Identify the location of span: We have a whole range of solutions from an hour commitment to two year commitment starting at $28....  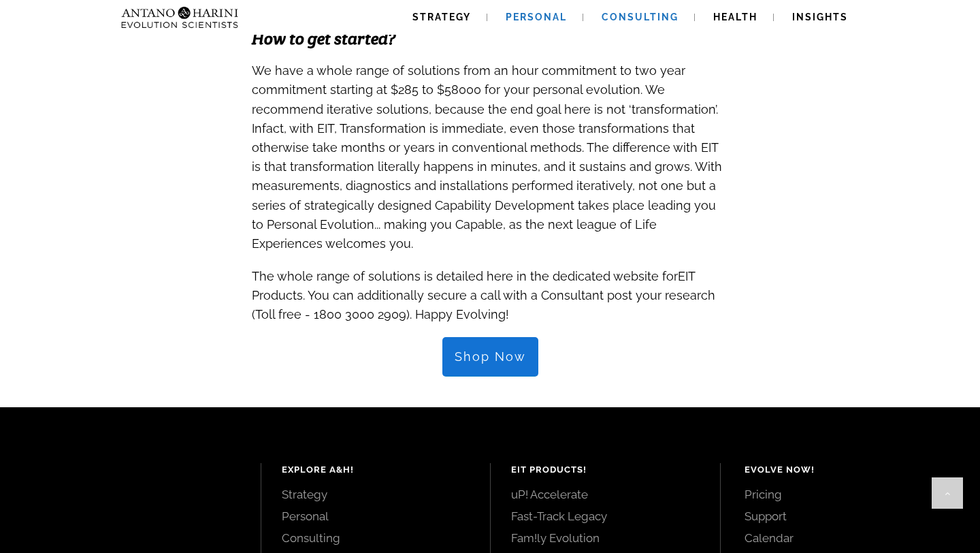
(487, 156).